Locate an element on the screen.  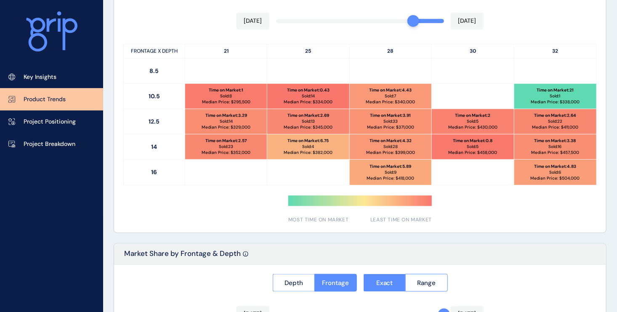
p: Sold: 28 is located at coordinates (391, 147).